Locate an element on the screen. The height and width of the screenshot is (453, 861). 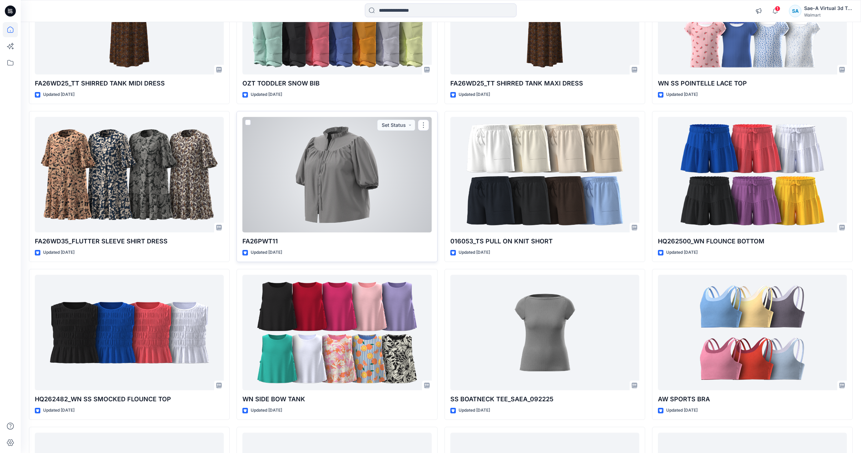
a: HQ262500_WN FLOUNCE BOTTOM is located at coordinates (753, 175).